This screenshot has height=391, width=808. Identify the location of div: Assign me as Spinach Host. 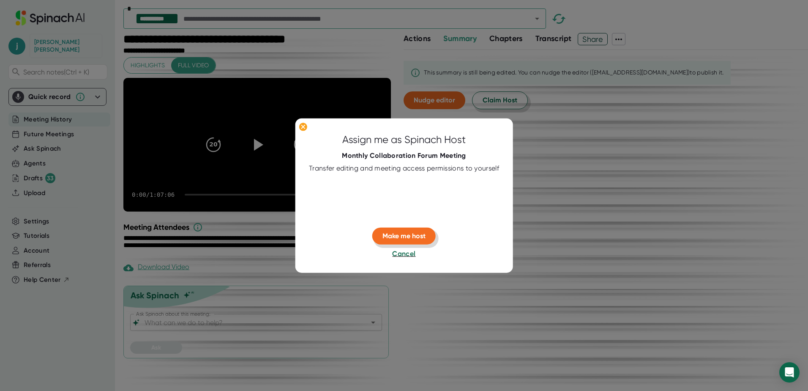
(404, 140).